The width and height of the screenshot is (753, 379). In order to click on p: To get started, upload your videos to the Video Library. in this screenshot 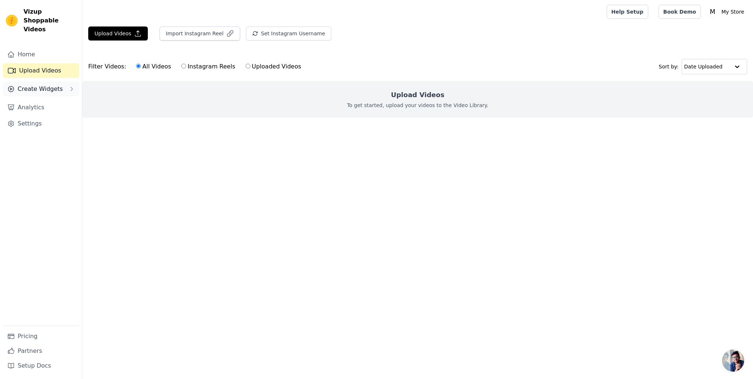, I will do `click(418, 105)`.